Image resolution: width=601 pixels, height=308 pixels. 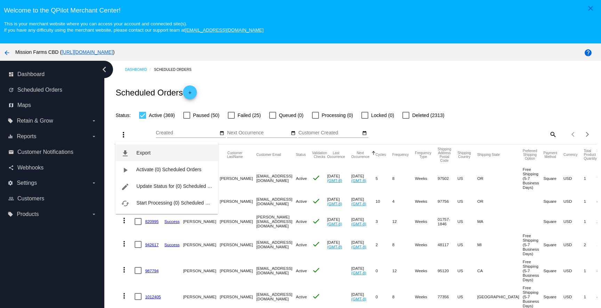 I want to click on span: Start Processing (0) Scheduled Orders, so click(x=178, y=203).